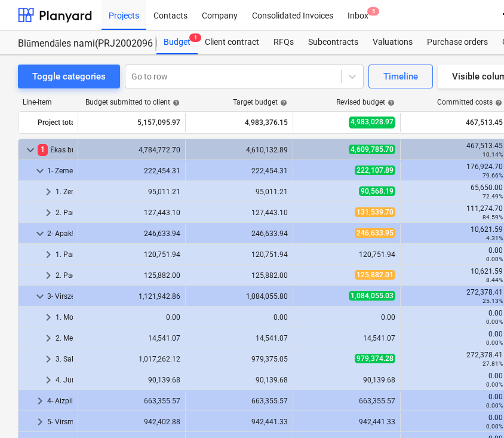  What do you see at coordinates (333, 42) in the screenshot?
I see `a: Subcontracts` at bounding box center [333, 42].